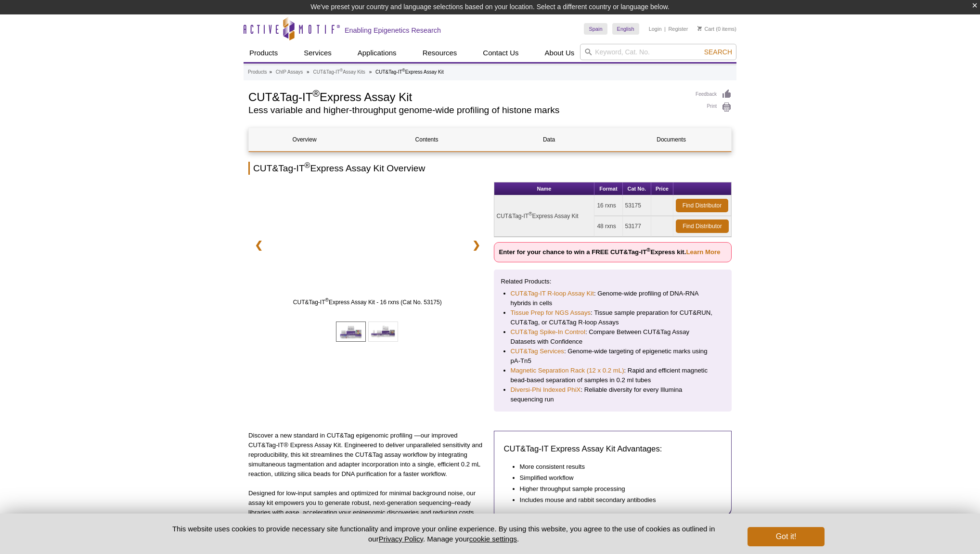  Describe the element at coordinates (551, 313) in the screenshot. I see `a: Tissue Prep for NGS Assays` at that location.